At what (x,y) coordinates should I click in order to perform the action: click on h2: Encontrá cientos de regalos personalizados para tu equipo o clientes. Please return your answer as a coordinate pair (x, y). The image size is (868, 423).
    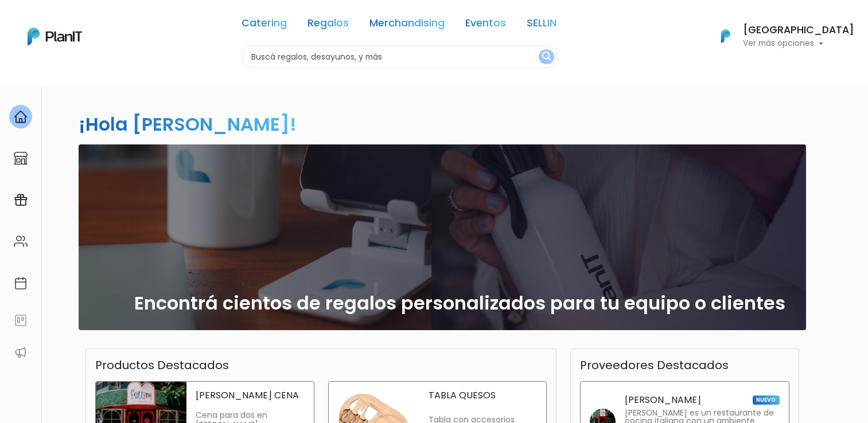
    Looking at the image, I should click on (460, 303).